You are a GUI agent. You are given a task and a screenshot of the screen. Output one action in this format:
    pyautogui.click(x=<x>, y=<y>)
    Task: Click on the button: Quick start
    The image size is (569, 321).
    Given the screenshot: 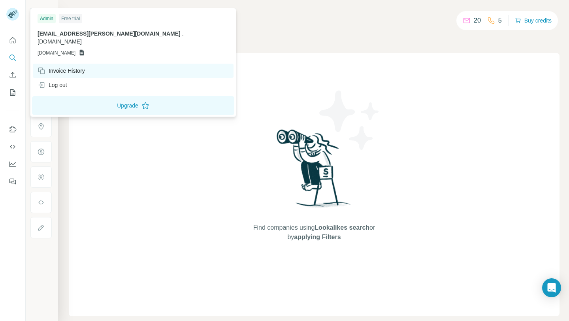 What is the action you would take?
    pyautogui.click(x=13, y=40)
    